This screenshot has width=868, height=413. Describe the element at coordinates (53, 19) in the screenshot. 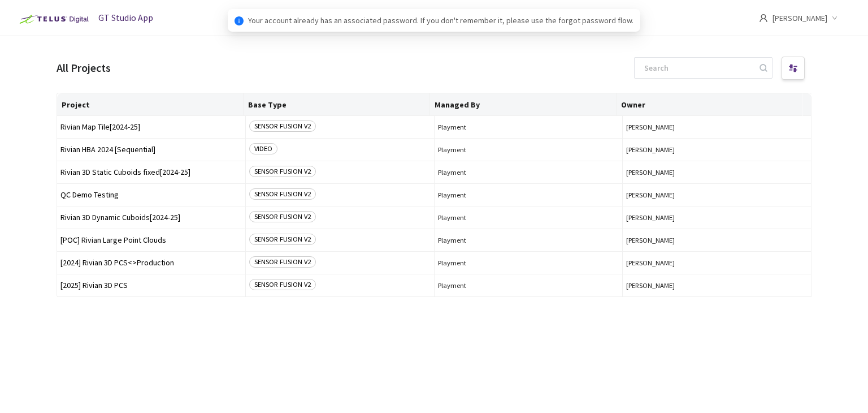

I see `img: Telus` at that location.